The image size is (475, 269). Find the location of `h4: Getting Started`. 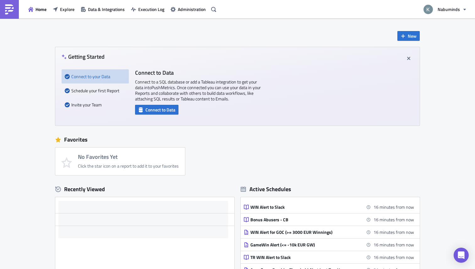

h4: Getting Started is located at coordinates (83, 57).